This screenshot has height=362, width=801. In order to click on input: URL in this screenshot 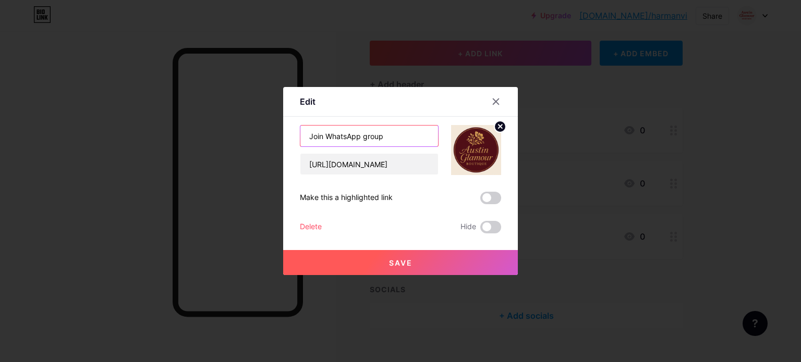, I will do `click(369, 164)`.